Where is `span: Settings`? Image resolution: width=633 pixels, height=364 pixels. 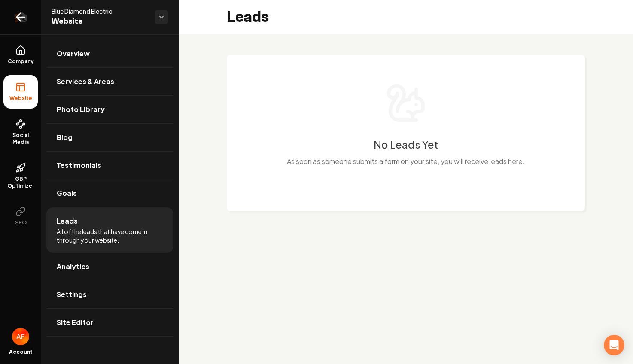 span: Settings is located at coordinates (72, 294).